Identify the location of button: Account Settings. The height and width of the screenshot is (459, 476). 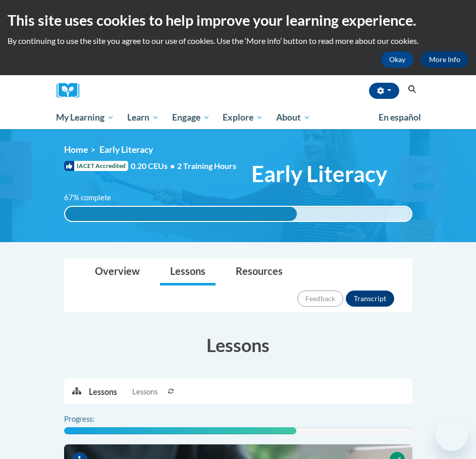
(384, 91).